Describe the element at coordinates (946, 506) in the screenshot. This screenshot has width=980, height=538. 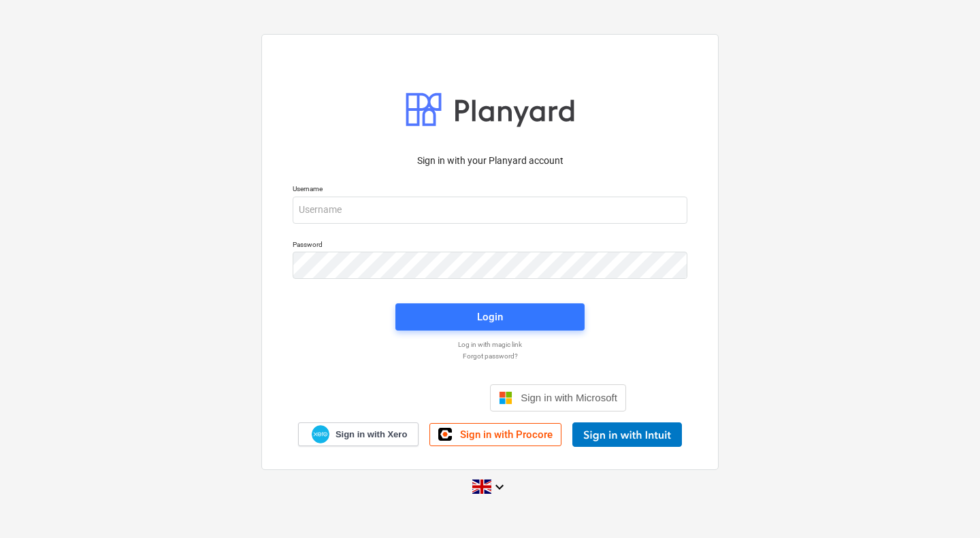
I see `div: Chat Widget` at that location.